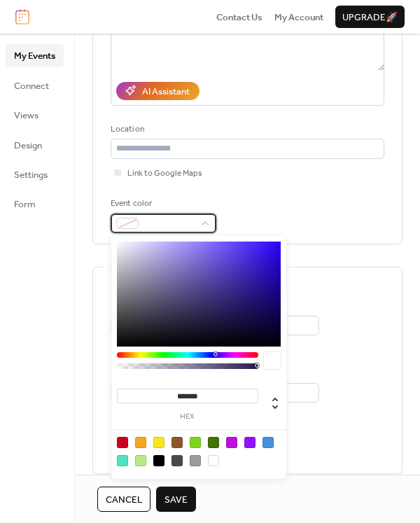 Image resolution: width=420 pixels, height=523 pixels. Describe the element at coordinates (140, 461) in the screenshot. I see `div: #B8E986` at that location.